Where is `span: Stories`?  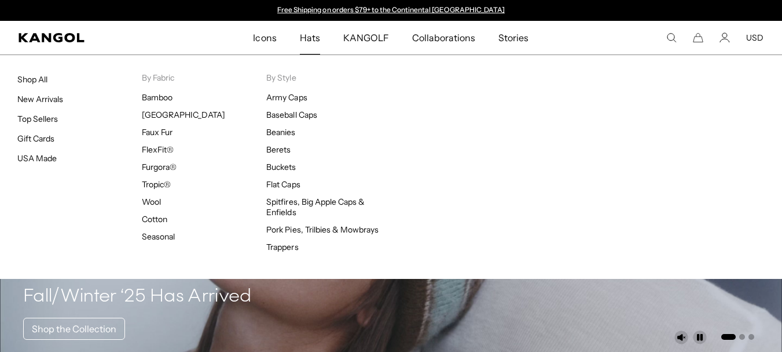
span: Stories is located at coordinates (514, 38).